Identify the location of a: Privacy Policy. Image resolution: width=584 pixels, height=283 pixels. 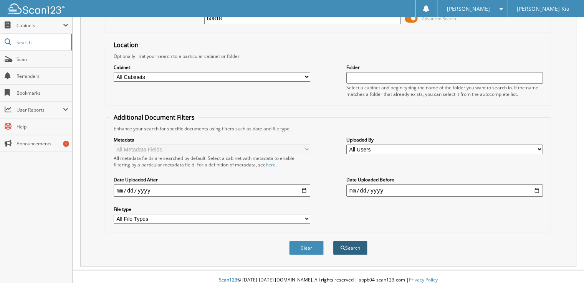
(423, 280).